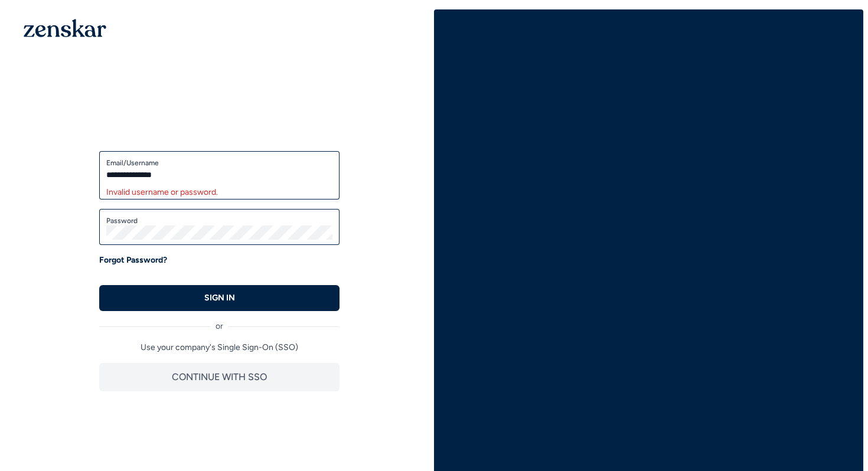  Describe the element at coordinates (65, 28) in the screenshot. I see `img: 1OGAJ2xQqyY4LXKgY66KYq0eOWRCkrZdAb3gUhuVAqdWPZE9SRJmCz+oDMSn4zDLXe31Ii730ItAGKgCKgCCgCikA4Av8PJUP...` at that location.